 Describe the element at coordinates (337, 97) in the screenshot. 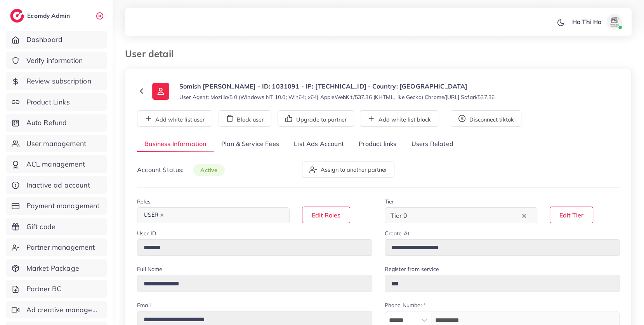

I see `small: User Agent: Mozilla/5.0 (Windows NT 10.0; Win64; x64) AppleWebKit/537.36 (KHTML, like Gecko) Chro...` at that location.